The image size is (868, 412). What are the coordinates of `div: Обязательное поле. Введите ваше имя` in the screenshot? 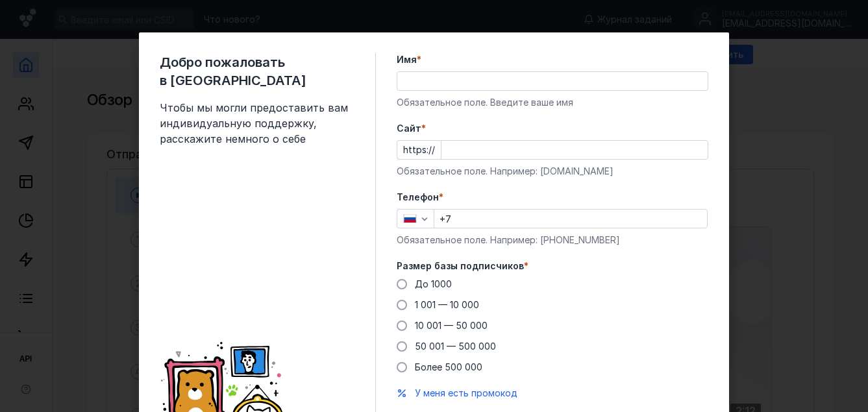 It's located at (552, 103).